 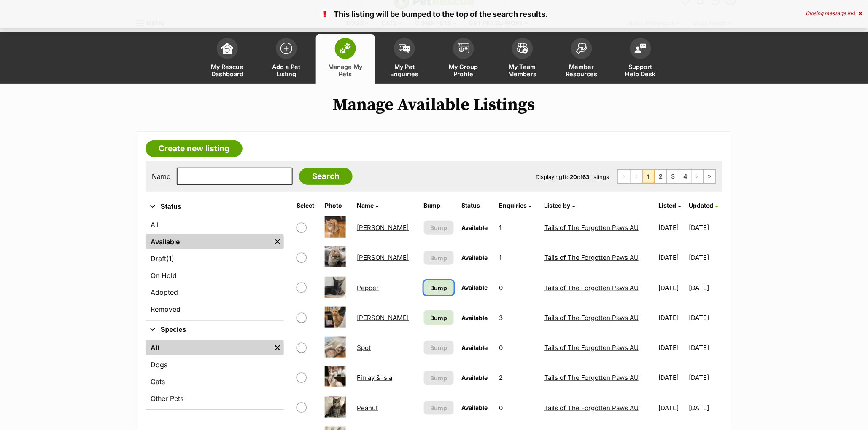 What do you see at coordinates (287, 70) in the screenshot?
I see `span: Add a Pet Listing` at bounding box center [287, 70].